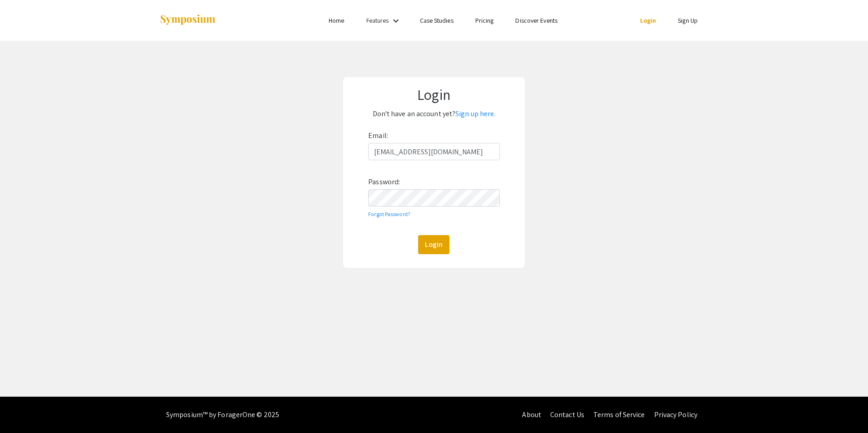 This screenshot has height=433, width=868. Describe the element at coordinates (336, 20) in the screenshot. I see `a: Home` at that location.